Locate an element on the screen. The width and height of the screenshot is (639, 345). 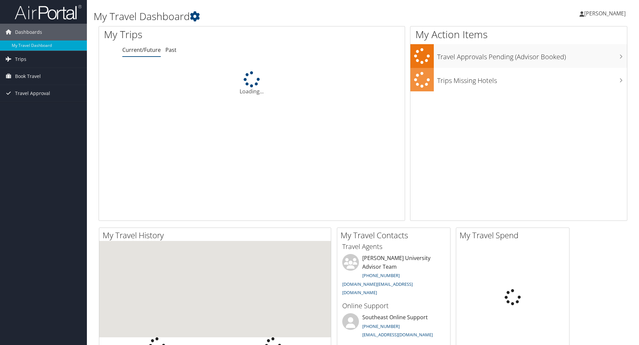
h3: Travel Agents is located at coordinates (394, 246).